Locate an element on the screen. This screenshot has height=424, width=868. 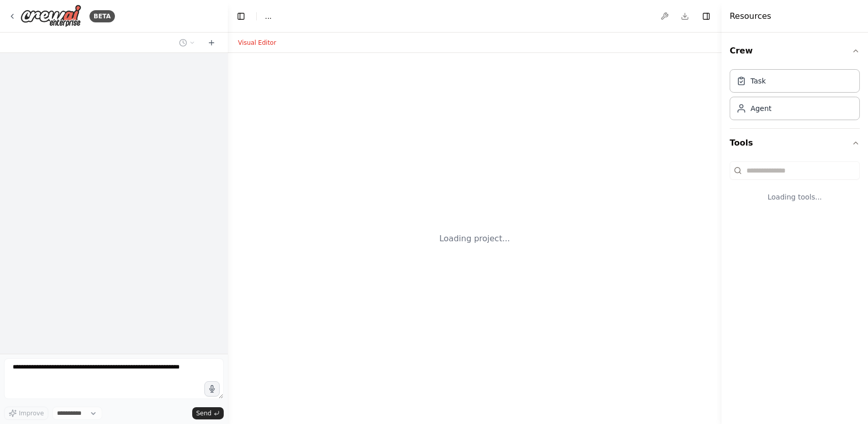
img: Logo is located at coordinates (51, 16).